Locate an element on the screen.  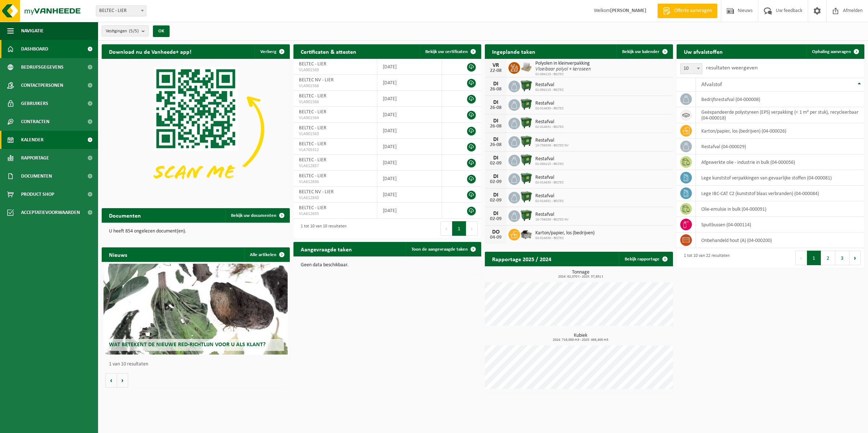
td: bedrijfsrestafval (04-000008) is located at coordinates (780, 99).